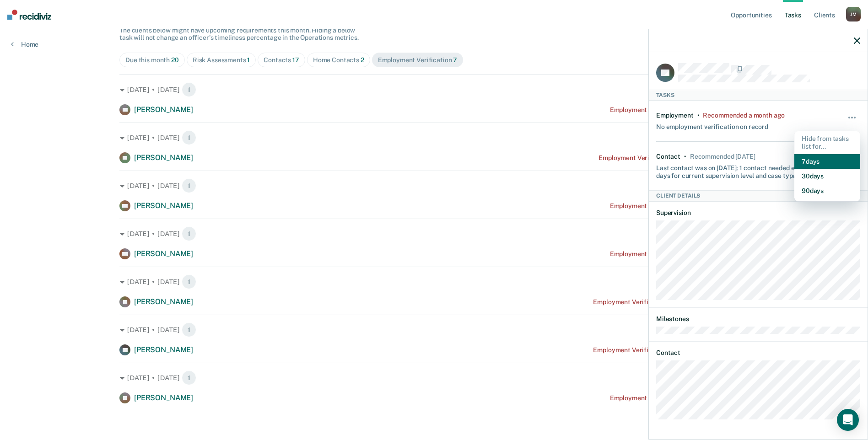 The height and width of the screenshot is (440, 868). What do you see at coordinates (221, 60) in the screenshot?
I see `div: Risk Assessments` at bounding box center [221, 60].